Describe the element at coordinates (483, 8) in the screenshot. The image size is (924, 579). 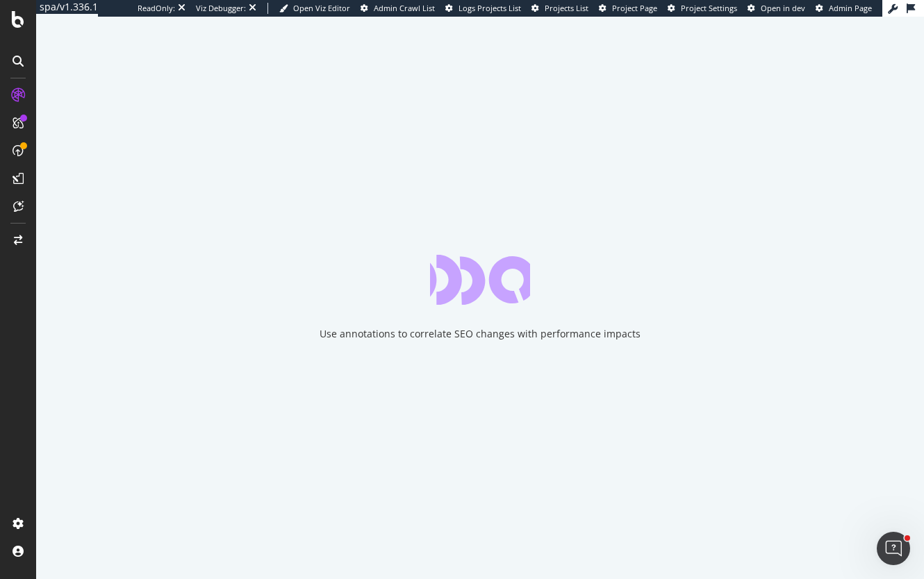
I see `a: Logs Projects List` at that location.